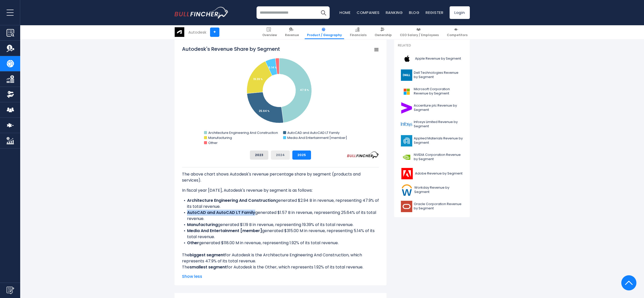  I want to click on span: Apple Revenue by Segment, so click(438, 58).